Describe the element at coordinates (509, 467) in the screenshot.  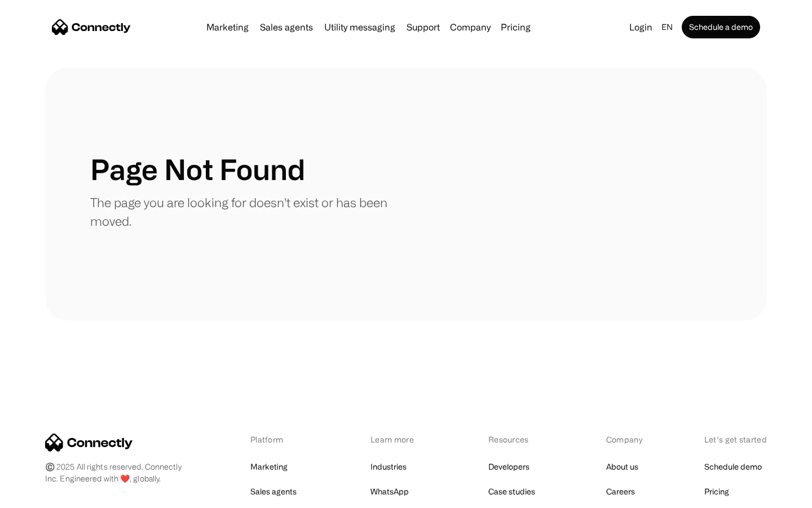
I see `a: Developers` at that location.